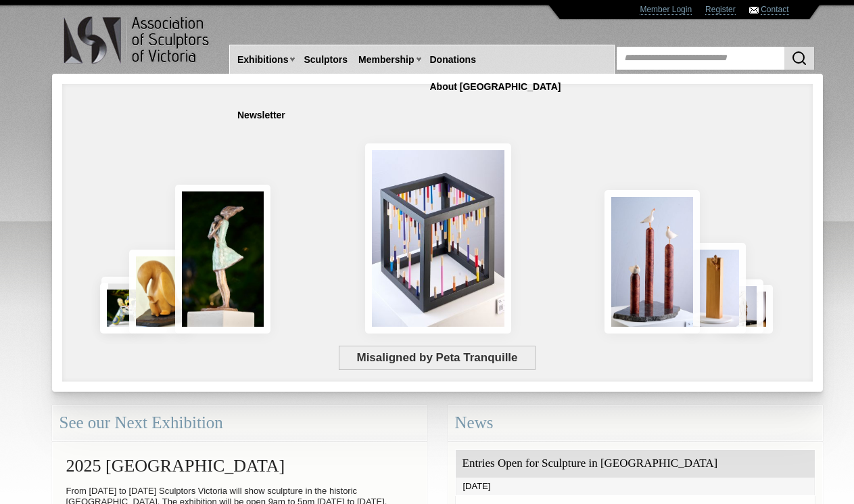  Describe the element at coordinates (665, 10) in the screenshot. I see `a: Member Login` at that location.